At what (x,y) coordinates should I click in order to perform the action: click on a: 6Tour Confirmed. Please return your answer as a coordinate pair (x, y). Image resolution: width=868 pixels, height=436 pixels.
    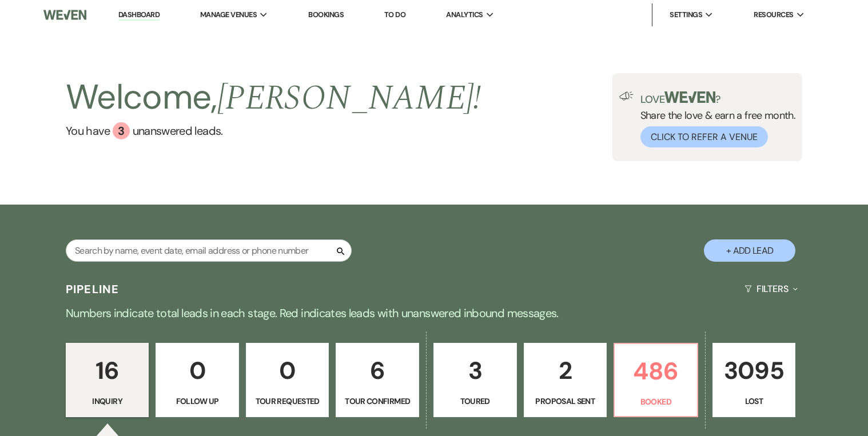
    Looking at the image, I should click on (377, 380).